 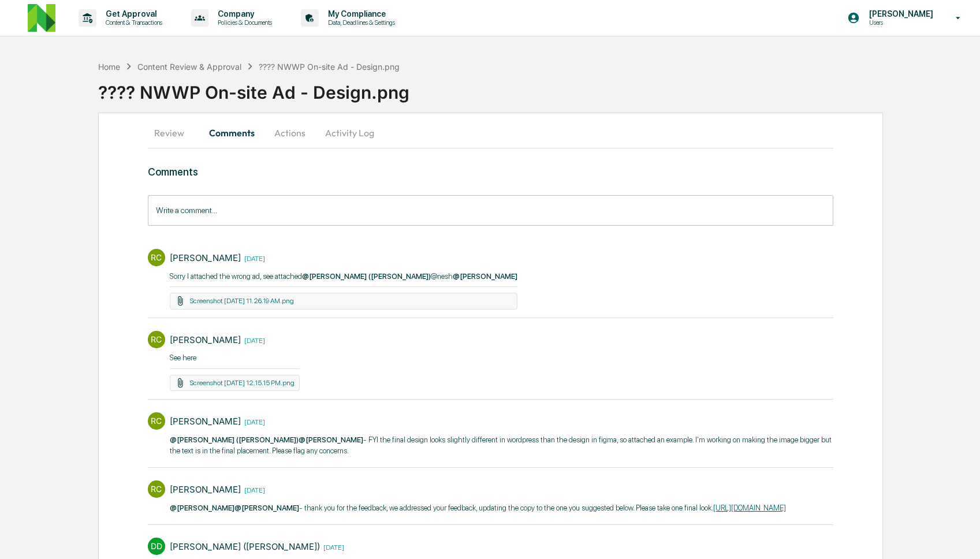 I want to click on p: Policies & Documents, so click(x=243, y=22).